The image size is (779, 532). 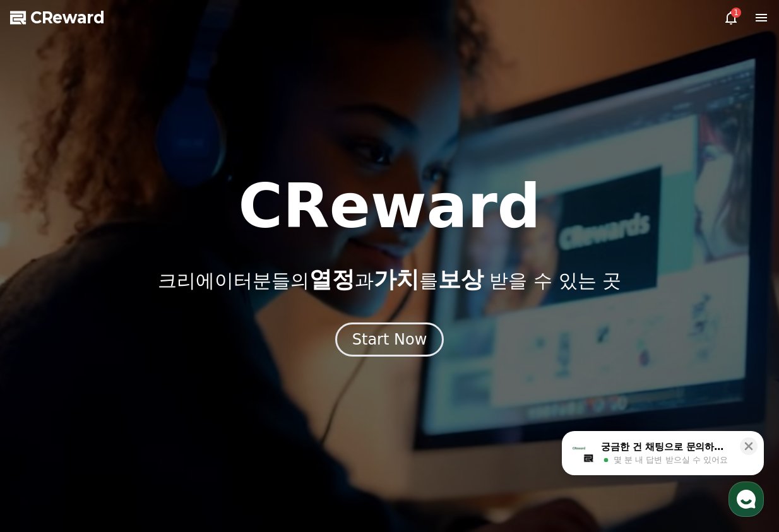 What do you see at coordinates (123, 415) in the screenshot?
I see `a: 대화` at bounding box center [123, 415].